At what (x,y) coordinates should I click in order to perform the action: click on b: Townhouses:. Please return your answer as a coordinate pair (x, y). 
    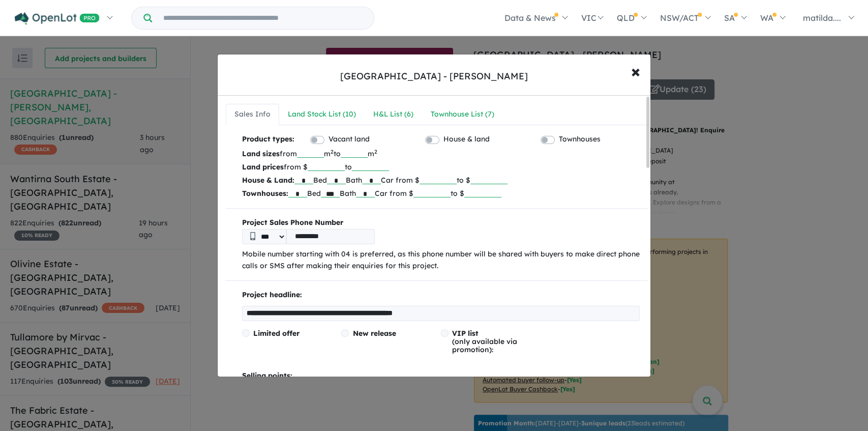
    Looking at the image, I should click on (265, 193).